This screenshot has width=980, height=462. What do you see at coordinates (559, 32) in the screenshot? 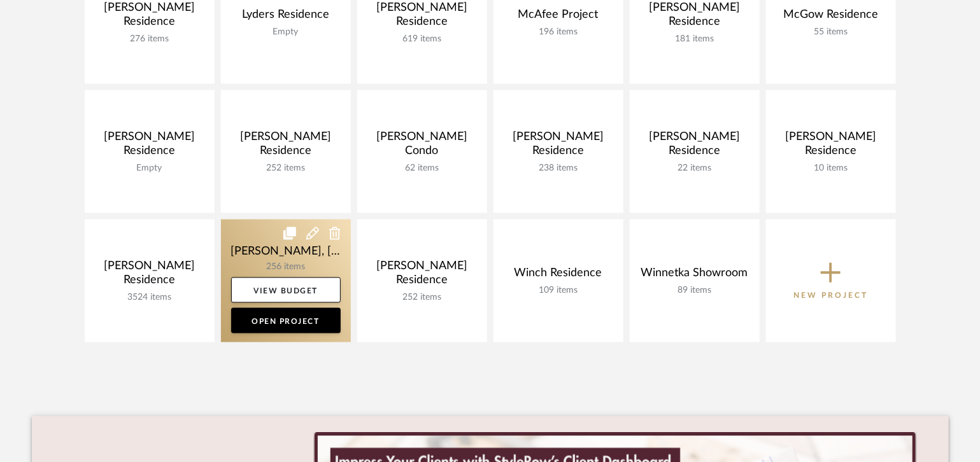
I see `div: 196 items` at bounding box center [559, 32].